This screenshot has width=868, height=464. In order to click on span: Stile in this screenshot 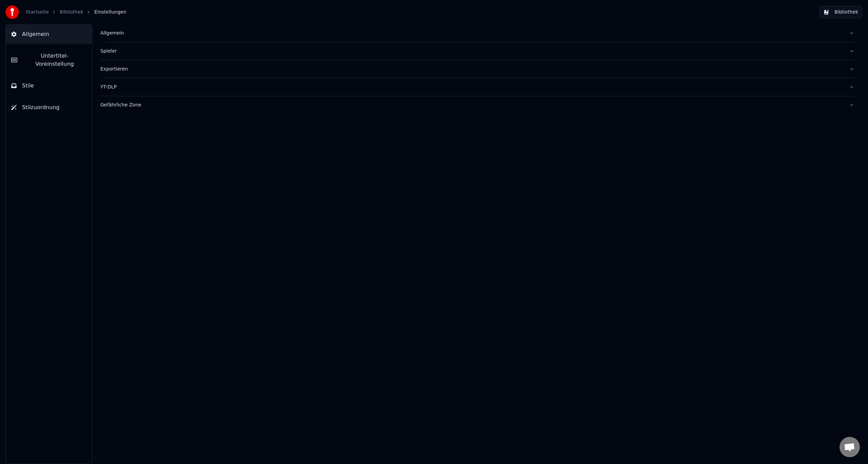, I will do `click(28, 86)`.